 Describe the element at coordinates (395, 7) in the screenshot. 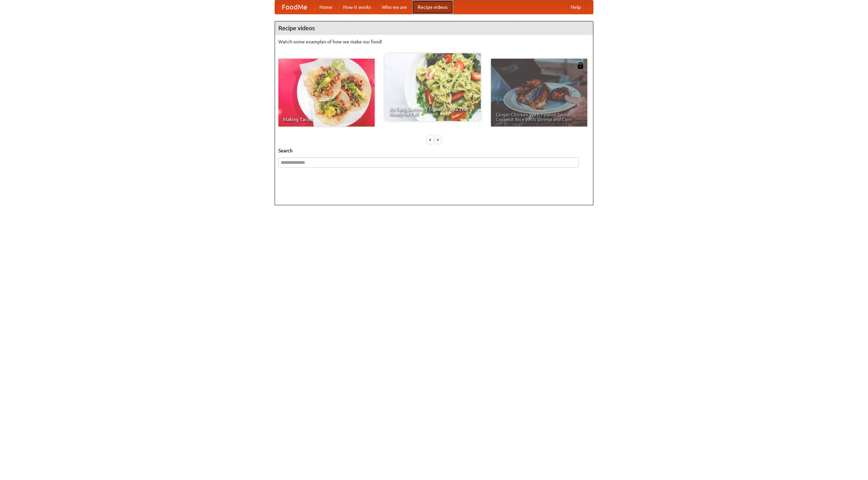

I see `a: Who we are` at that location.